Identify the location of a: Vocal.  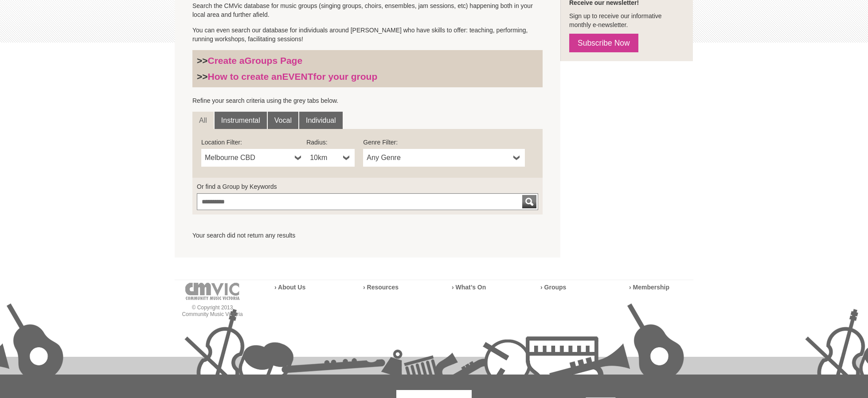
(283, 121).